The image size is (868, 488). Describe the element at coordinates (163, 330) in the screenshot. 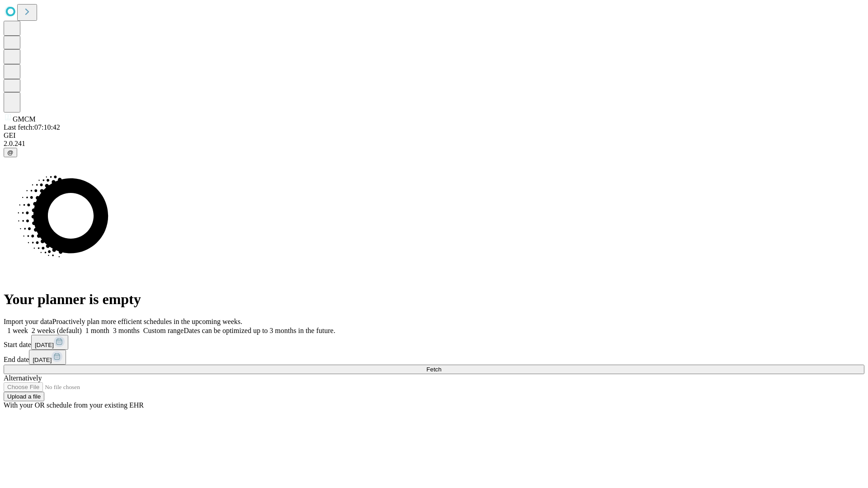

I see `span: Custom range` at that location.